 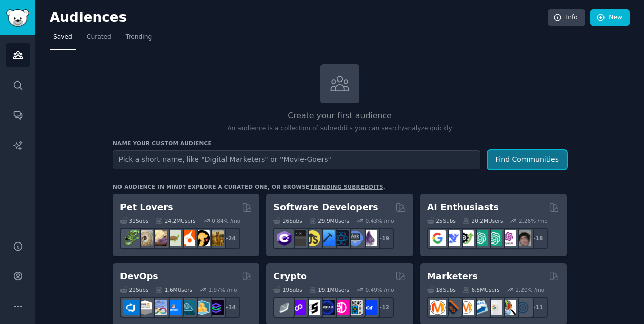 What do you see at coordinates (452, 307) in the screenshot?
I see `img: bigseo` at bounding box center [452, 307].